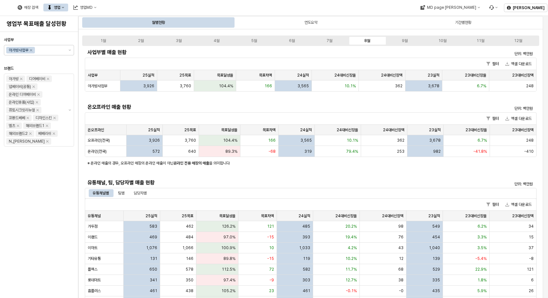  I want to click on span: 105.2%, so click(228, 291).